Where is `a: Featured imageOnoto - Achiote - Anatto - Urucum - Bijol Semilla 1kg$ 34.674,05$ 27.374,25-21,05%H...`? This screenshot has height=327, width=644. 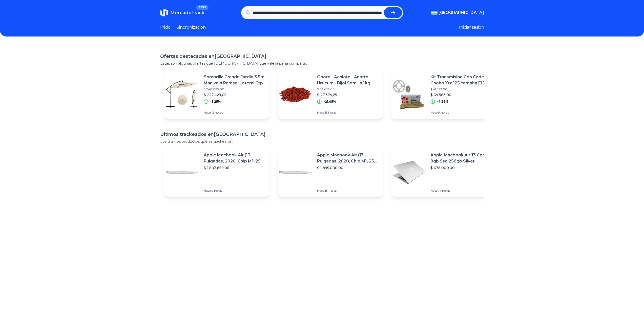 a: Featured imageOnoto - Achiote - Anatto - Urucum - Bijol Semilla 1kg$ 34.674,05$ 27.374,25-21,05%H... is located at coordinates (330, 94).